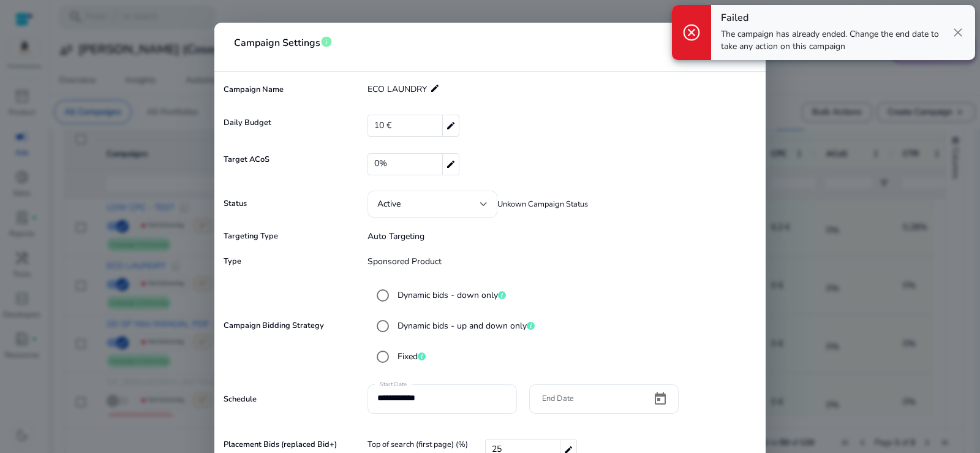  What do you see at coordinates (383, 126) in the screenshot?
I see `span: 10 €` at bounding box center [383, 126].